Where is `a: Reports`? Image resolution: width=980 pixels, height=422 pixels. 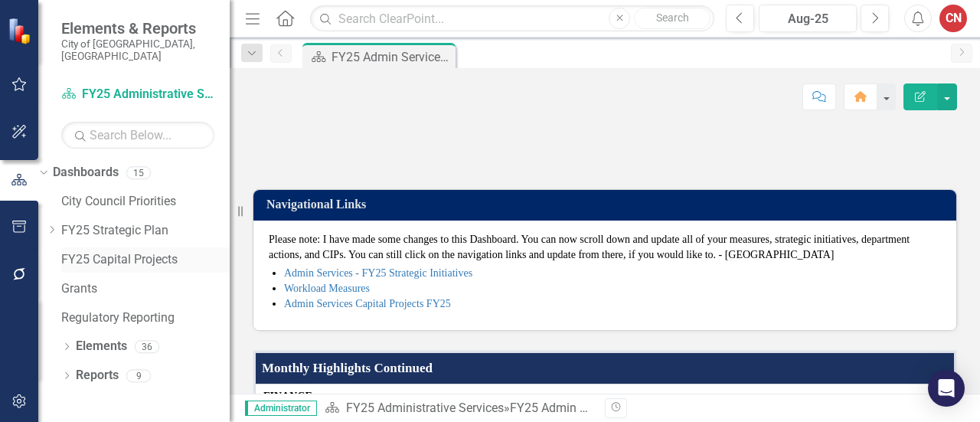
a: Reports is located at coordinates (97, 375).